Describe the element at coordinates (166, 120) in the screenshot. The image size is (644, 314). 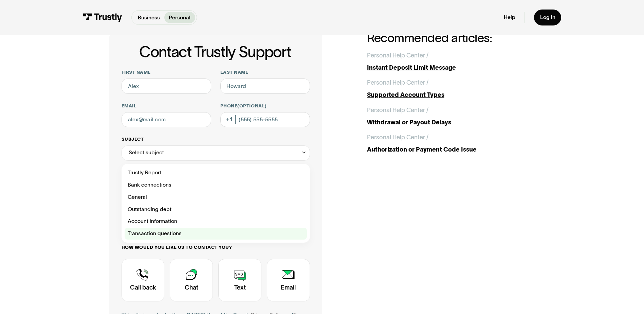
I see `input: alex@mail.com` at that location.